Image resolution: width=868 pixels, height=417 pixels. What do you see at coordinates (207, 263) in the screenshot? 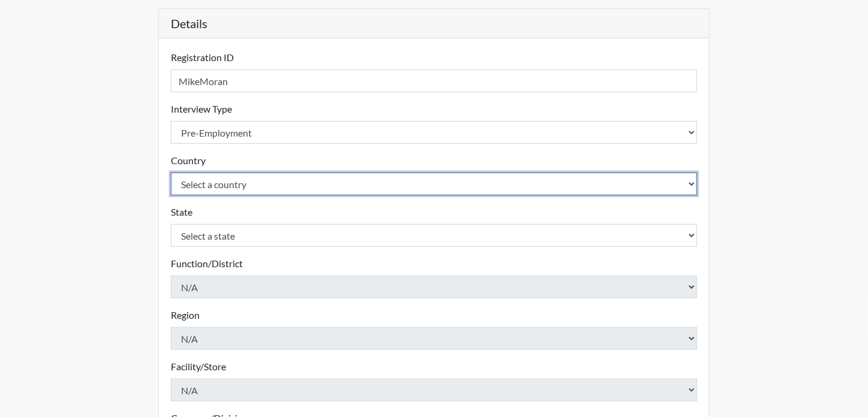
I see `label: Function/District` at bounding box center [207, 263].